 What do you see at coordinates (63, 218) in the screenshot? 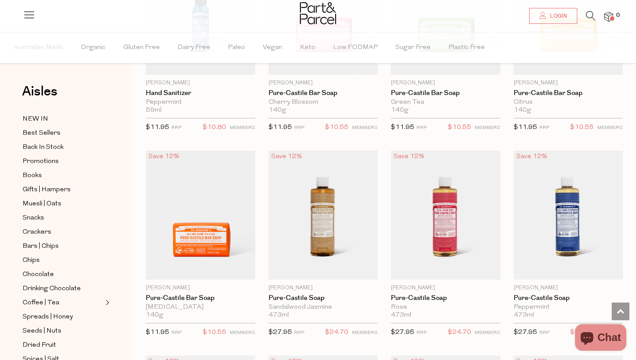
I see `a: Snacks` at bounding box center [63, 218].